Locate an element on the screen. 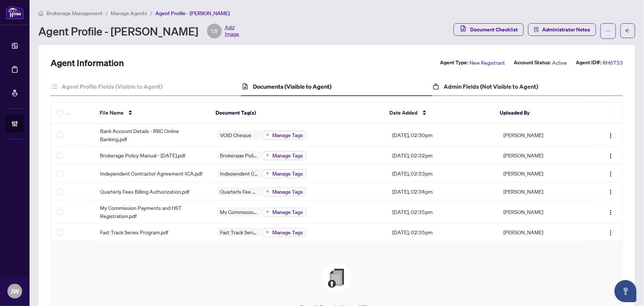 This screenshot has width=644, height=306. span: Fast Track Series Program is located at coordinates (239, 232).